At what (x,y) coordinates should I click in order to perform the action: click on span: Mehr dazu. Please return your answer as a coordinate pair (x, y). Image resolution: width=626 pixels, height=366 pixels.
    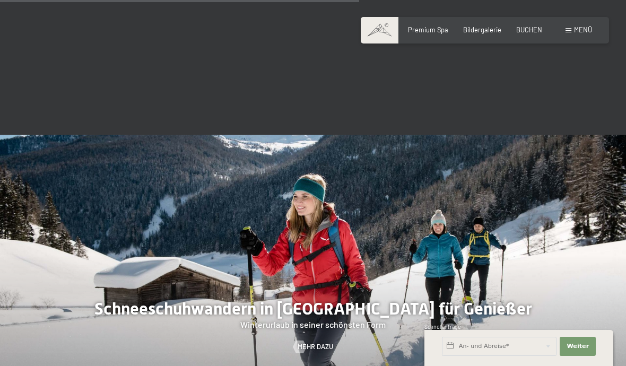
    Looking at the image, I should click on (315, 347).